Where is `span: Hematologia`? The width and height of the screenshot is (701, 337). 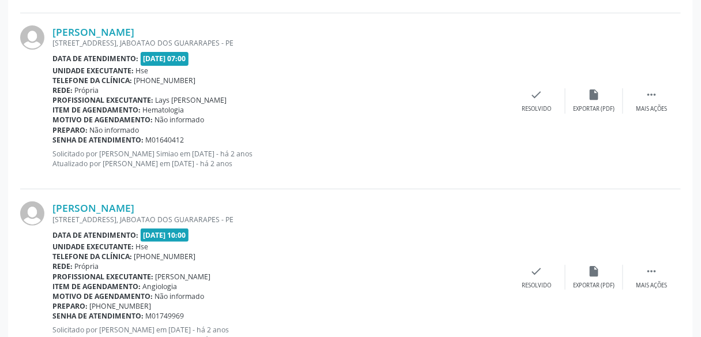
span: Hematologia is located at coordinates (164, 110).